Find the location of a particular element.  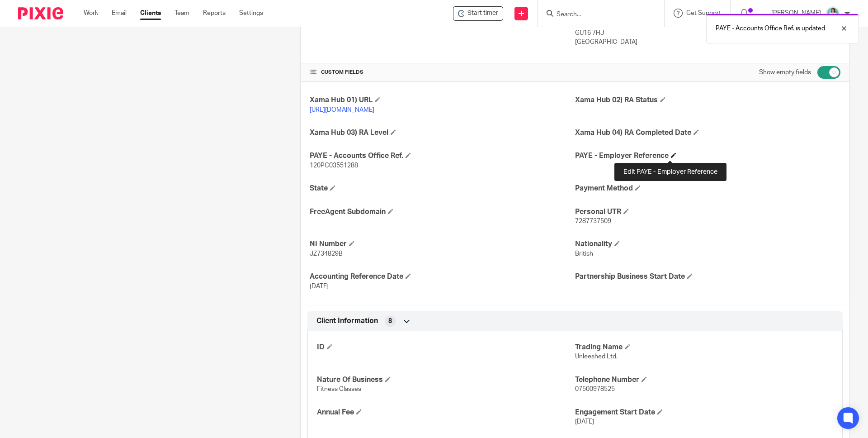

span: Fitness Classes is located at coordinates (339, 389).